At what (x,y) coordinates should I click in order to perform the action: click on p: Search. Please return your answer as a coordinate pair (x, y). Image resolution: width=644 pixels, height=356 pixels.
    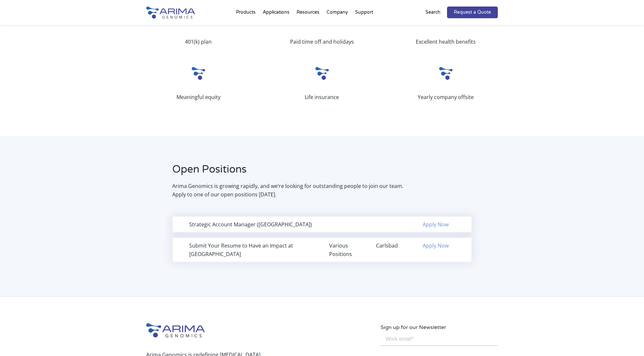
    Looking at the image, I should click on (433, 13).